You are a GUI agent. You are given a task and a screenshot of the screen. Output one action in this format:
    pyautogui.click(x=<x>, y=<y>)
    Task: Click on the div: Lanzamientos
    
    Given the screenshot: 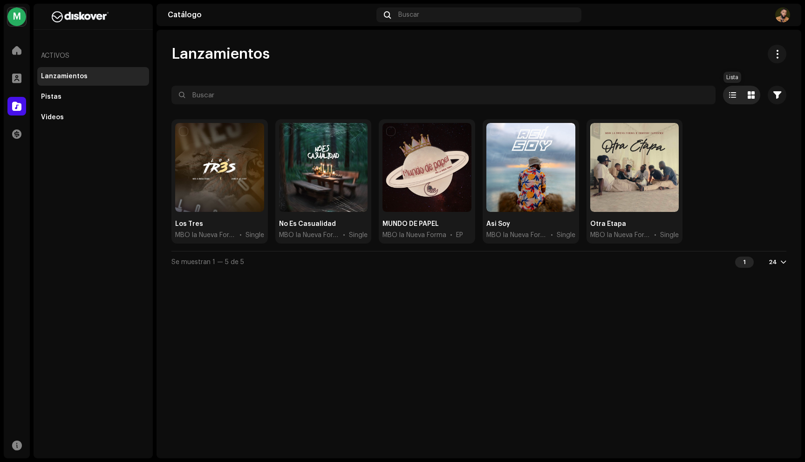 What is the action you would take?
    pyautogui.click(x=64, y=76)
    